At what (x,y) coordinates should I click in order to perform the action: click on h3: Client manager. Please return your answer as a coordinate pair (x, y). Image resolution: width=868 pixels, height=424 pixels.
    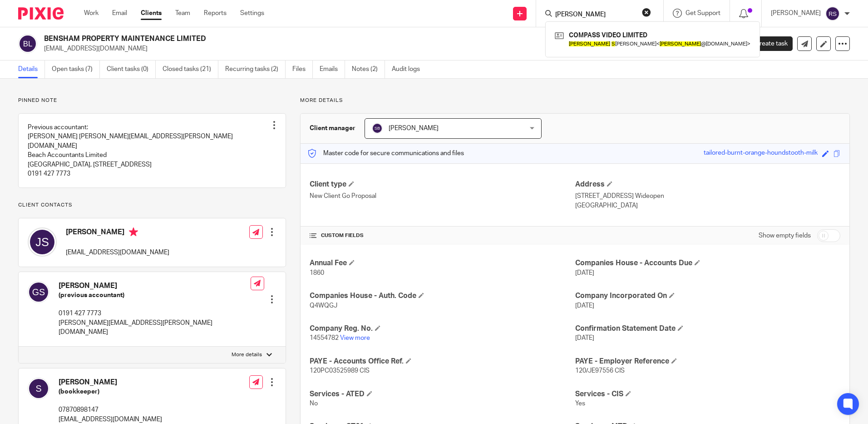
    Looking at the image, I should click on (332, 128).